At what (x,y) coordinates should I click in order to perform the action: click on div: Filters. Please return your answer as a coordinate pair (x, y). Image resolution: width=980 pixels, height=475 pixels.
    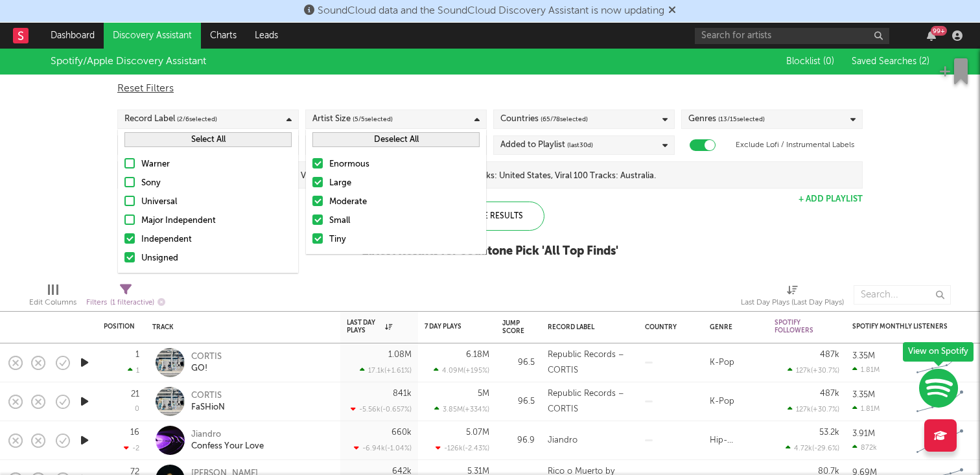
    Looking at the image, I should click on (126, 303).